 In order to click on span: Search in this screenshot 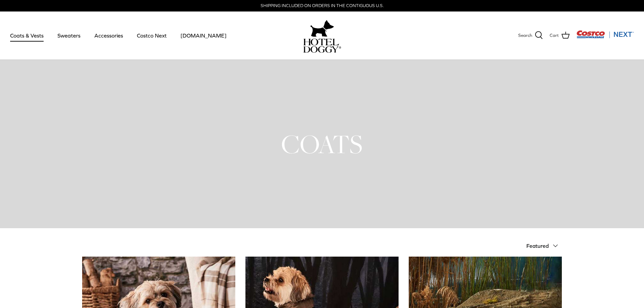, I will do `click(525, 35)`.